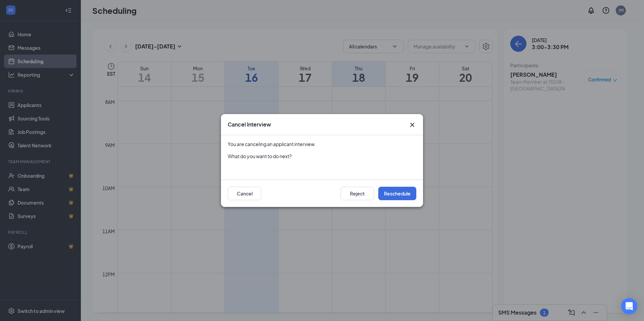 Image resolution: width=644 pixels, height=321 pixels. Describe the element at coordinates (412, 125) in the screenshot. I see `button: Close` at that location.